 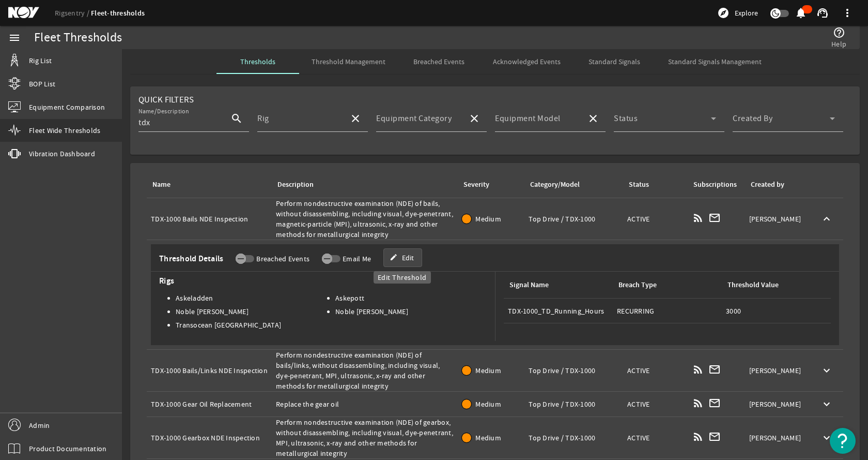 I want to click on mat-icon: notifications, so click(x=801, y=13).